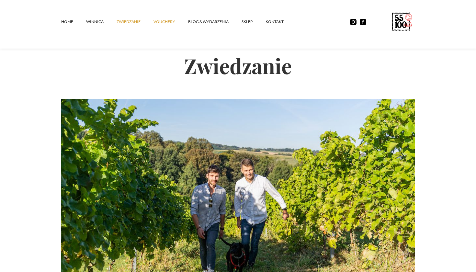 This screenshot has height=272, width=476. I want to click on a: kontakt, so click(281, 22).